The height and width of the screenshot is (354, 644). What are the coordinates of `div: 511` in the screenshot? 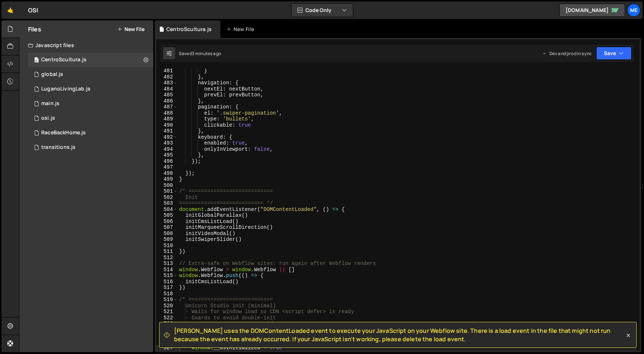 It's located at (167, 251).